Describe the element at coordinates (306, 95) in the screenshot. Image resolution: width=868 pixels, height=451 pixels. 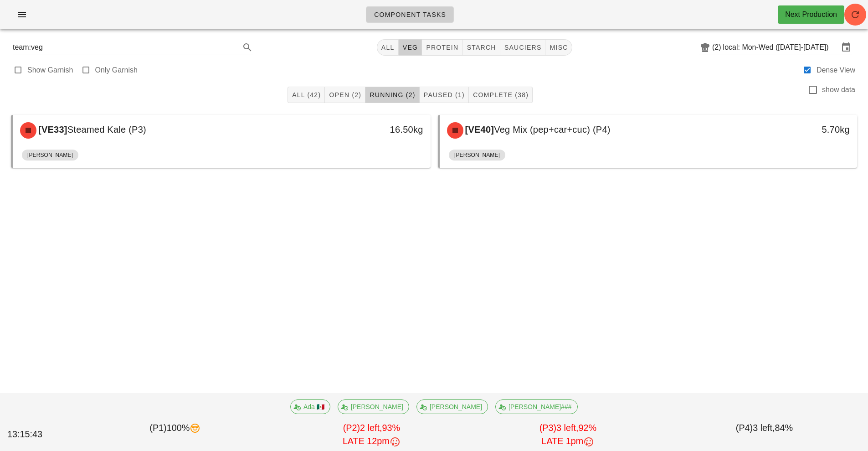
I see `span: All (42)` at that location.